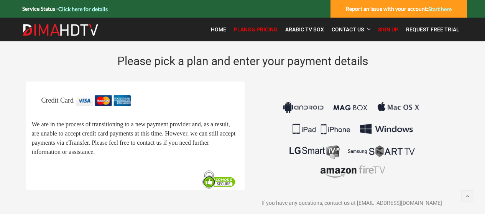  Describe the element at coordinates (348, 30) in the screenshot. I see `span: Contact Us` at that location.